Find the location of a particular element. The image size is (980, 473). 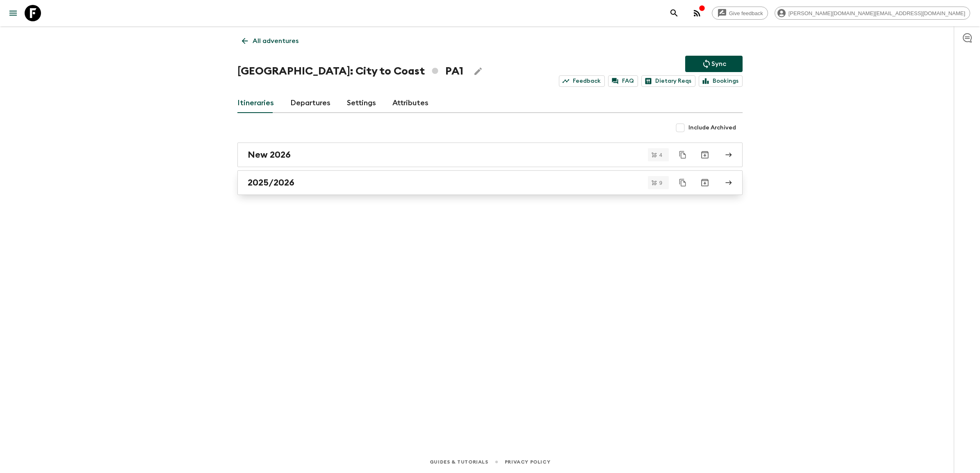

button: menu is located at coordinates (13, 13).